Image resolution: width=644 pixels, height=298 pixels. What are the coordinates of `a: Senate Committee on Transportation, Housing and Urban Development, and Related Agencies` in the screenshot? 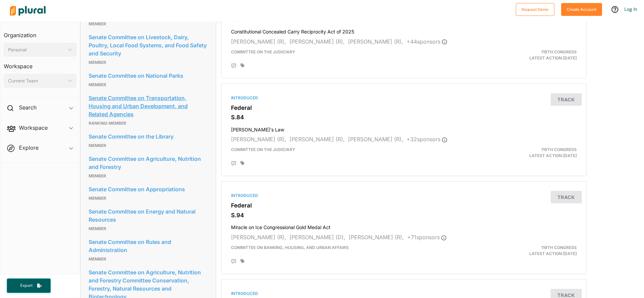 It's located at (148, 106).